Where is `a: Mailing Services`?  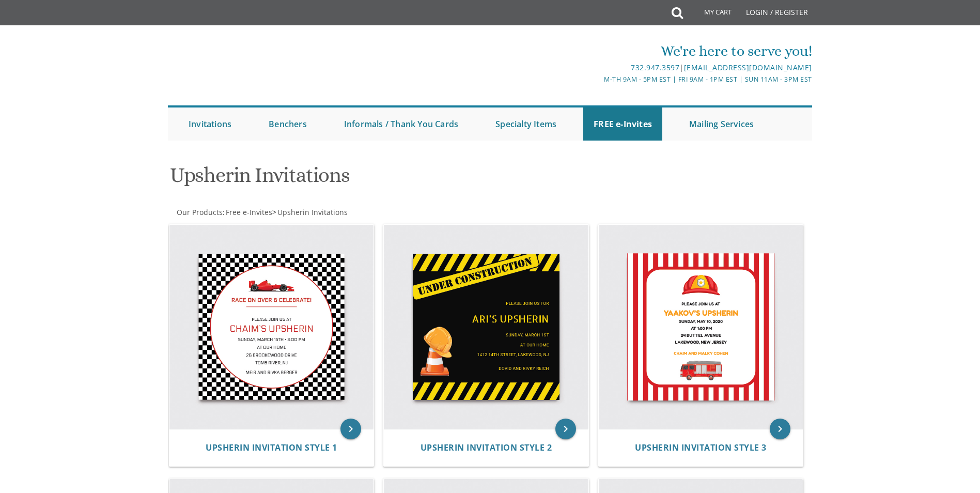 a: Mailing Services is located at coordinates (722, 124).